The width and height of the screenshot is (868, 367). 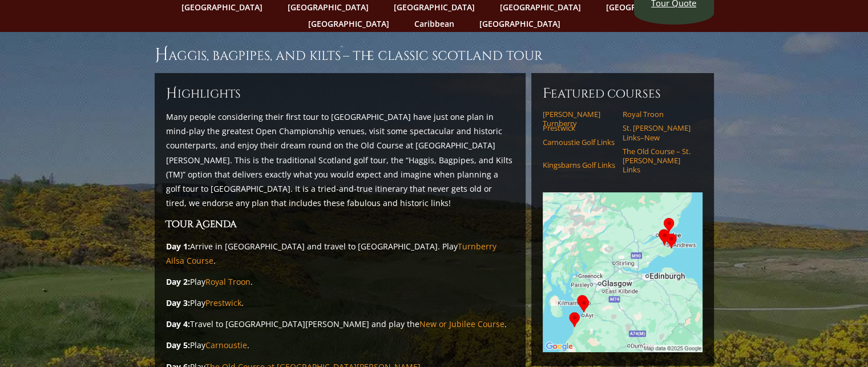 What do you see at coordinates (226, 345) in the screenshot?
I see `a: Carnoustie` at bounding box center [226, 345].